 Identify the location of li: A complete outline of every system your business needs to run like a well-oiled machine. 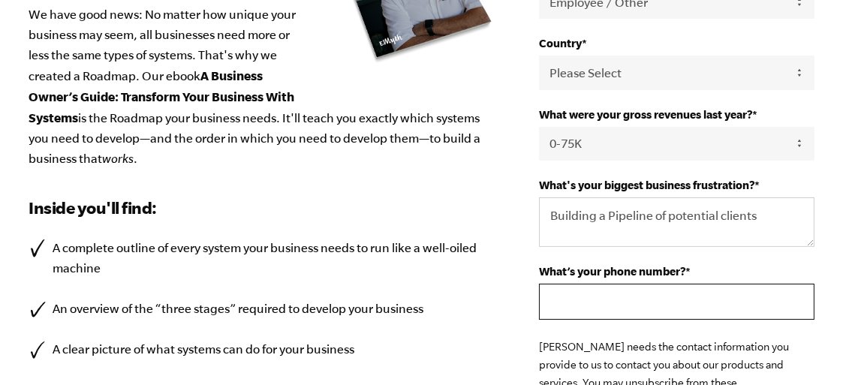
(262, 258).